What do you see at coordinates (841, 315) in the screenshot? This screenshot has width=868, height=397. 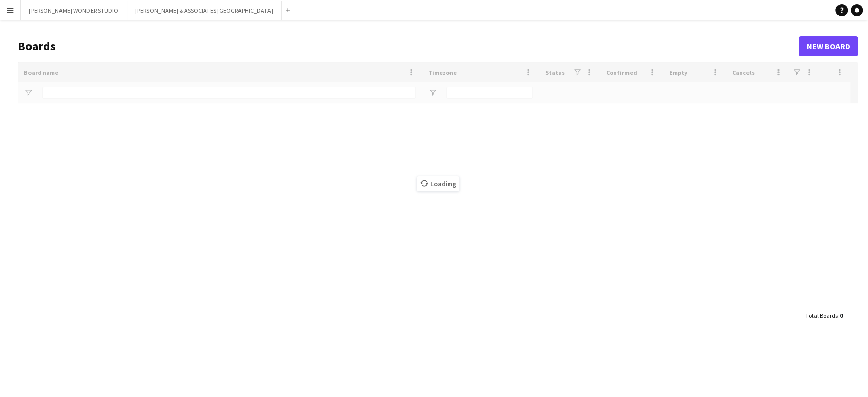 I see `span: 0` at bounding box center [841, 315].